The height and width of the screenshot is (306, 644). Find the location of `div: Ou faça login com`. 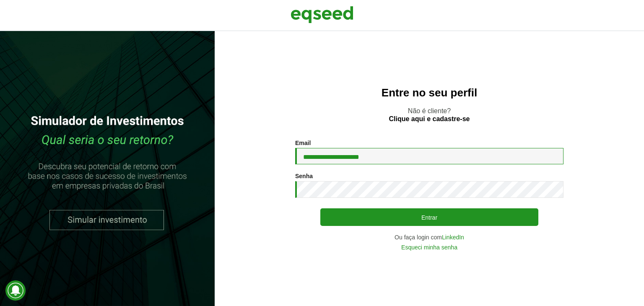

div: Ou faça login com is located at coordinates (429, 237).